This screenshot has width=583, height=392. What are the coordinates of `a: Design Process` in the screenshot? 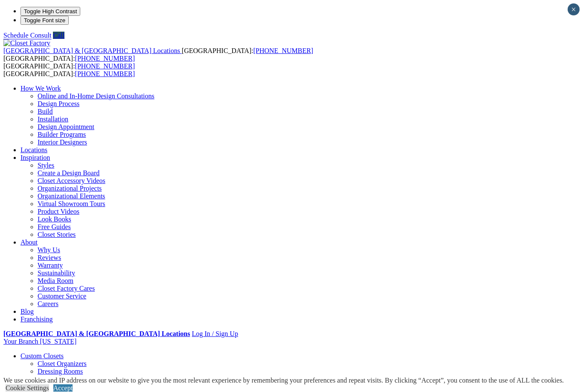 It's located at (59, 104).